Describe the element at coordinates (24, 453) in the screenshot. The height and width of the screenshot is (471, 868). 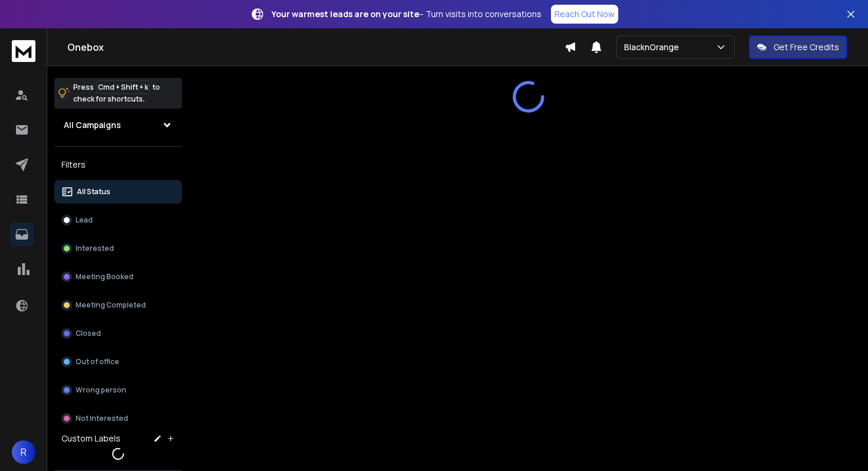
I see `button: R` at that location.